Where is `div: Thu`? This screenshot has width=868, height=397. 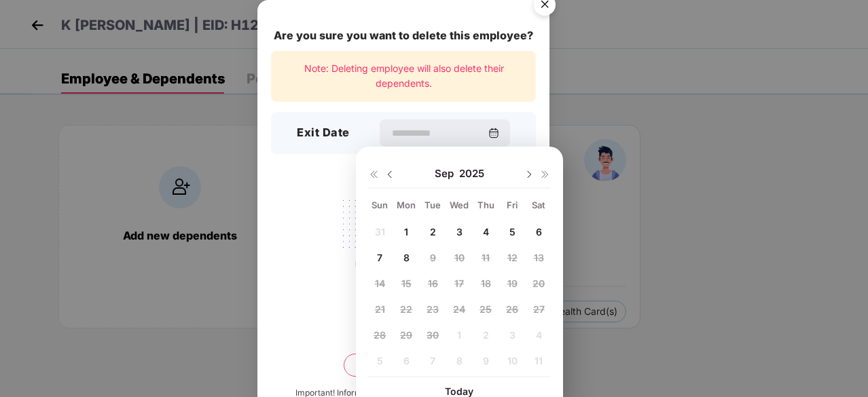
div: Thu is located at coordinates (485, 206).